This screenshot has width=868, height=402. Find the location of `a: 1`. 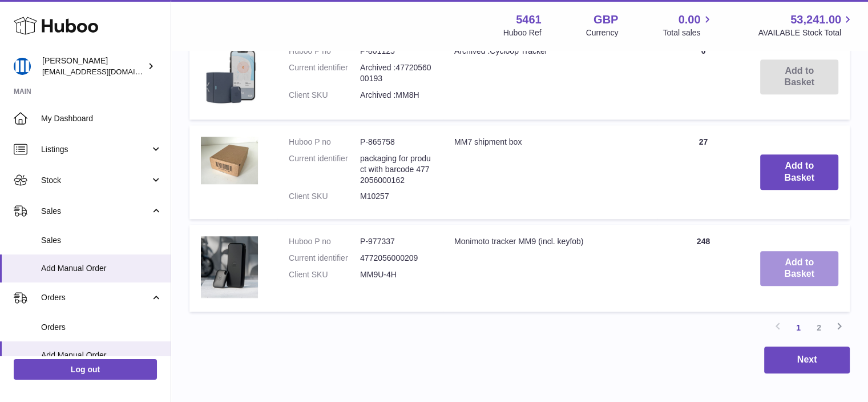

a: 1 is located at coordinates (798, 327).